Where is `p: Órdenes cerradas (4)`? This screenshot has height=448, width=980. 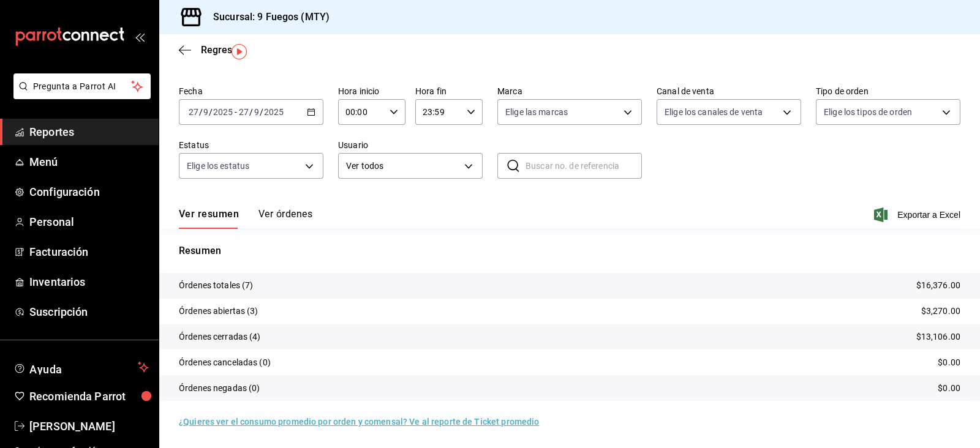
p: Órdenes cerradas (4) is located at coordinates (220, 336).